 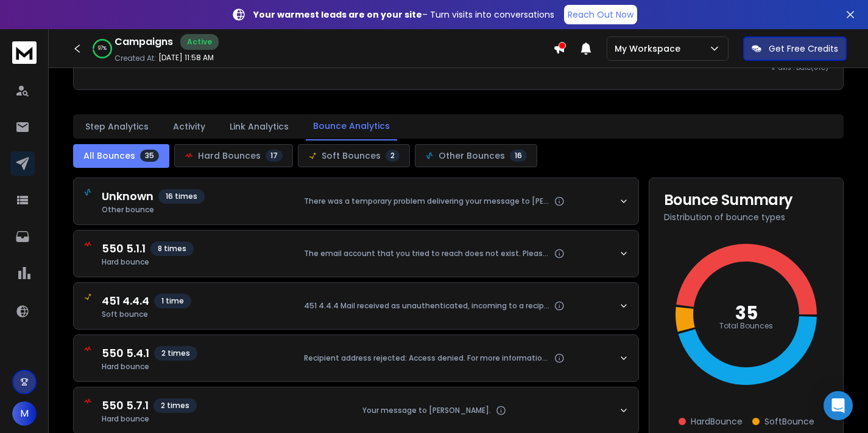 I want to click on span: 2, so click(x=392, y=156).